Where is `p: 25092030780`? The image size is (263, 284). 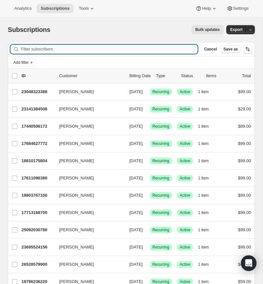 p: 25092030780 is located at coordinates (38, 230).